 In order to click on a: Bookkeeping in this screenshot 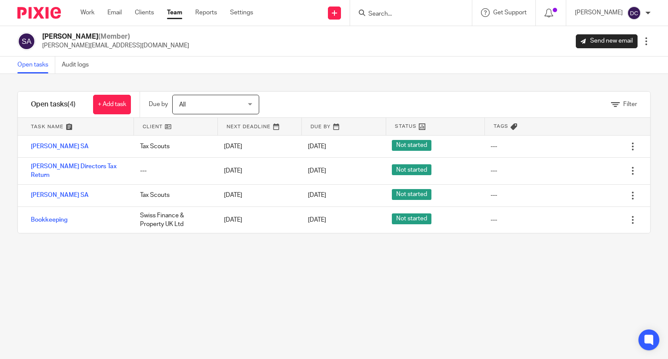, I will do `click(49, 220)`.